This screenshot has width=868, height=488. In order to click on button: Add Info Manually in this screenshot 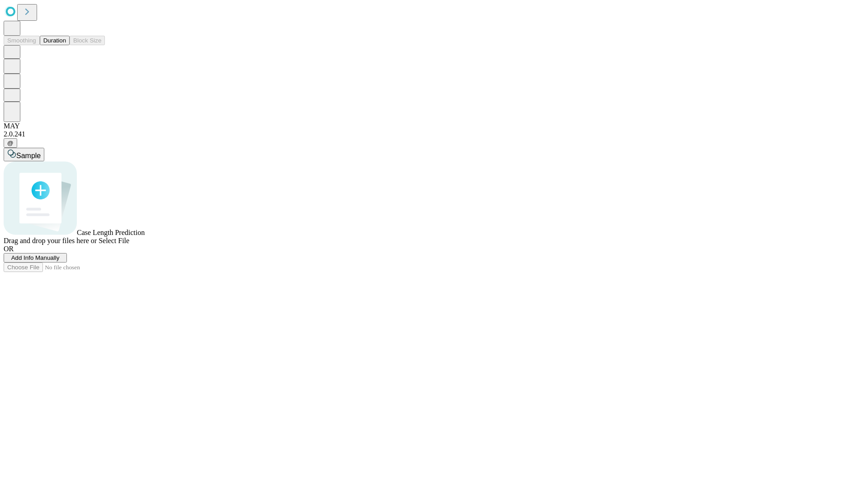, I will do `click(35, 258)`.